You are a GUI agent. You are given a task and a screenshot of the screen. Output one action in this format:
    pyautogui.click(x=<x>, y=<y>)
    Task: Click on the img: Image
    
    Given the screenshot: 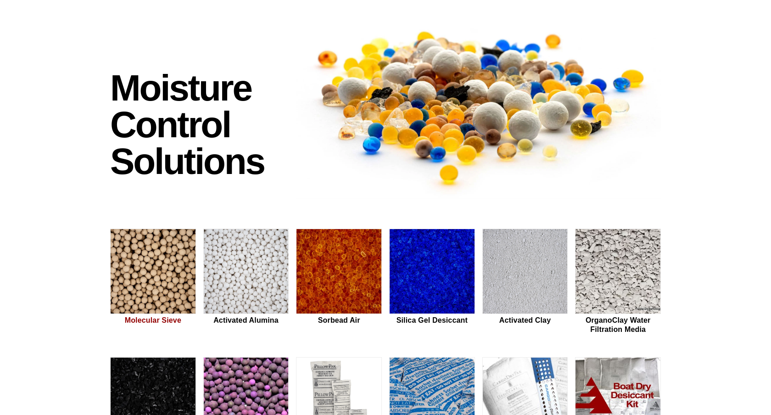 What is the action you would take?
    pyautogui.click(x=478, y=106)
    